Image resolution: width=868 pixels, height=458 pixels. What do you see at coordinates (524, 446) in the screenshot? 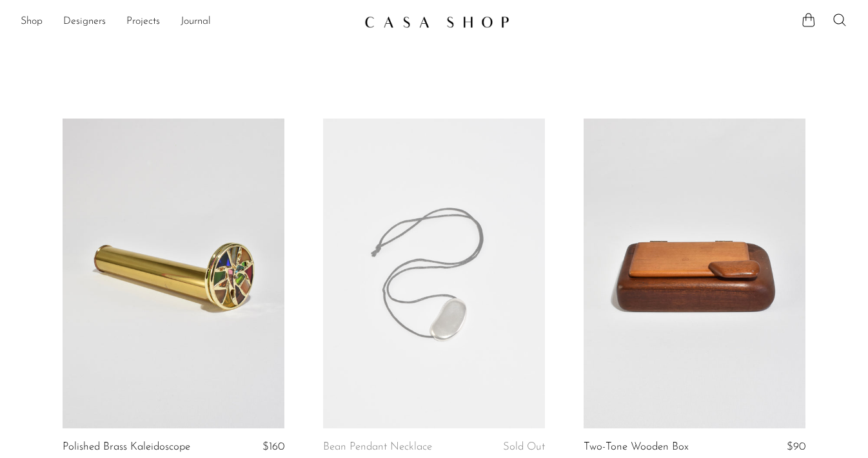
I see `span: Sold Out` at bounding box center [524, 446].